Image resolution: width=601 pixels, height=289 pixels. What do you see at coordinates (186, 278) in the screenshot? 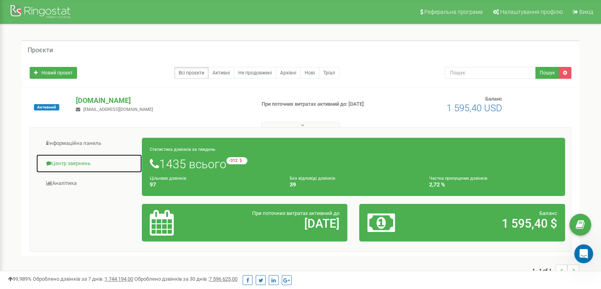
I see `span: Оброблено дзвінків за 30 днів :` at bounding box center [186, 278].